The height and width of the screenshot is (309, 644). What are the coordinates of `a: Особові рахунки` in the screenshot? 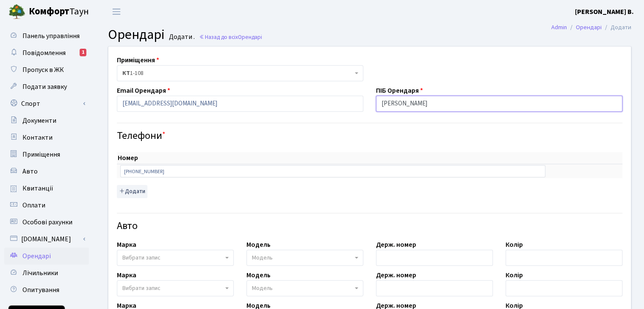 It's located at (47, 222).